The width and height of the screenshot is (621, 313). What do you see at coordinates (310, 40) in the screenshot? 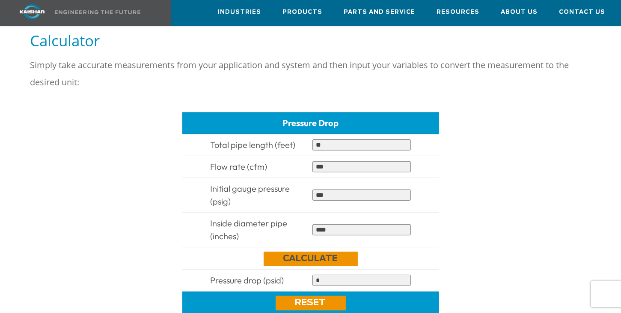
I see `h5: Calculator` at bounding box center [310, 40].